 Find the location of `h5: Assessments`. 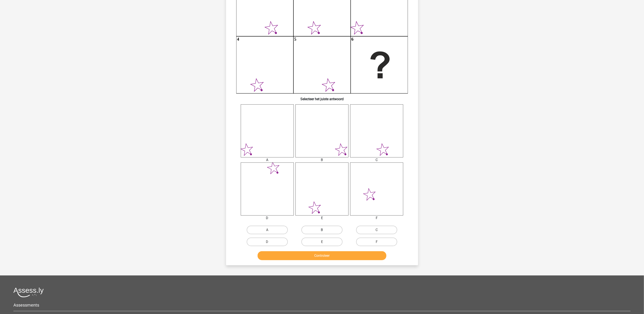

h5: Assessments is located at coordinates (322, 305).